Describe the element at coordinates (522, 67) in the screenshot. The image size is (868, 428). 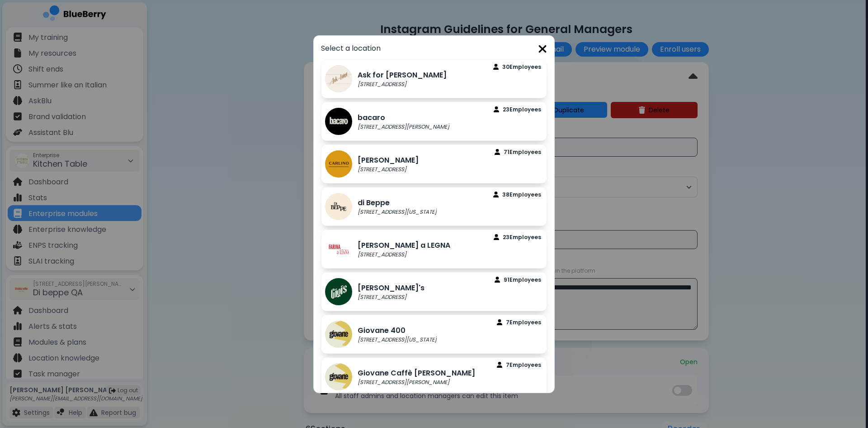
I see `p: 30 Employee s` at that location.